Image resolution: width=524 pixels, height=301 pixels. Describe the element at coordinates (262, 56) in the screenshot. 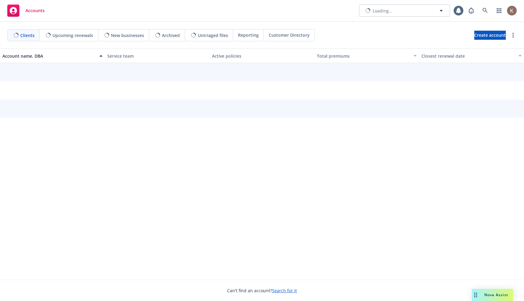

I see `button: Active policies` at that location.